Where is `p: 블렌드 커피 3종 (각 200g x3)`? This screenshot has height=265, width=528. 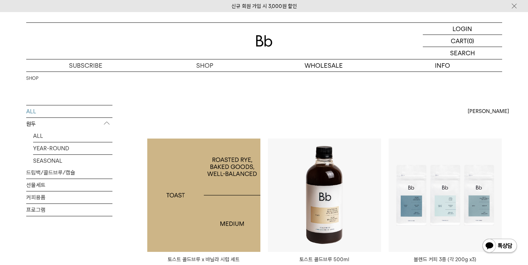 p: 블렌드 커피 3종 (각 200g x3) is located at coordinates (446, 259).